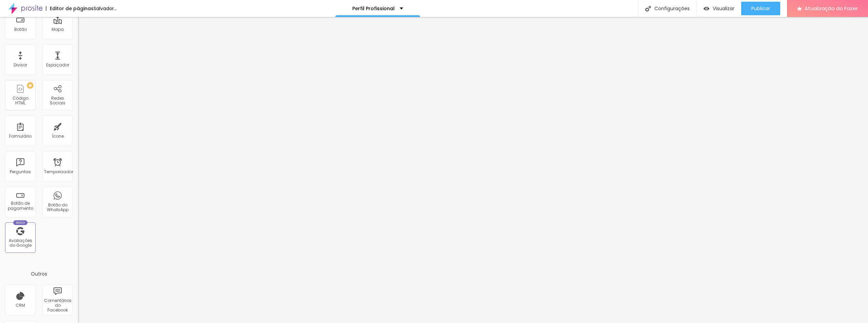 Image resolution: width=868 pixels, height=323 pixels. I want to click on font: Temporizador, so click(59, 171).